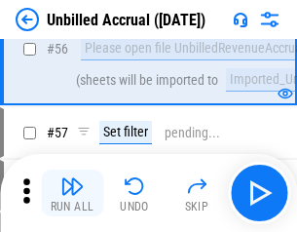 This screenshot has width=297, height=232. Describe the element at coordinates (134, 193) in the screenshot. I see `button: Undo` at that location.